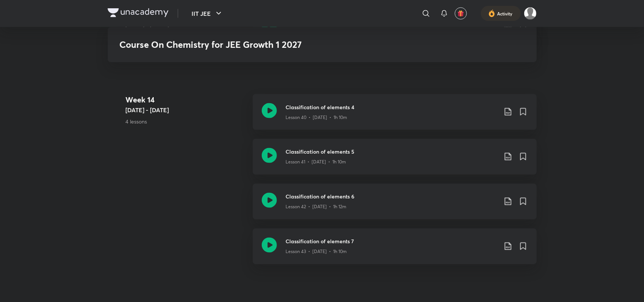  I want to click on button: IIT JEE, so click(207, 13).